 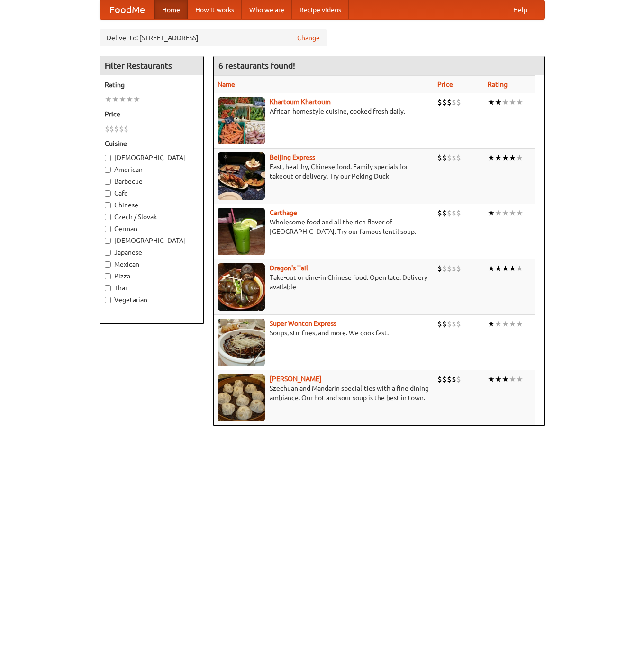 What do you see at coordinates (267, 10) in the screenshot?
I see `a: Who we are` at bounding box center [267, 10].